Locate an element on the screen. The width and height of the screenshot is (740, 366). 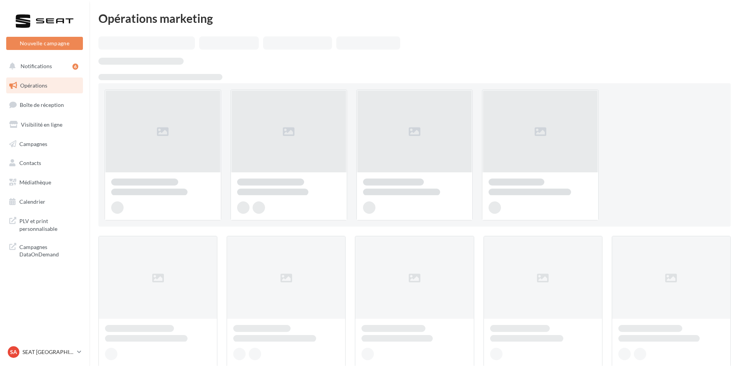
span: Contacts is located at coordinates (30, 163).